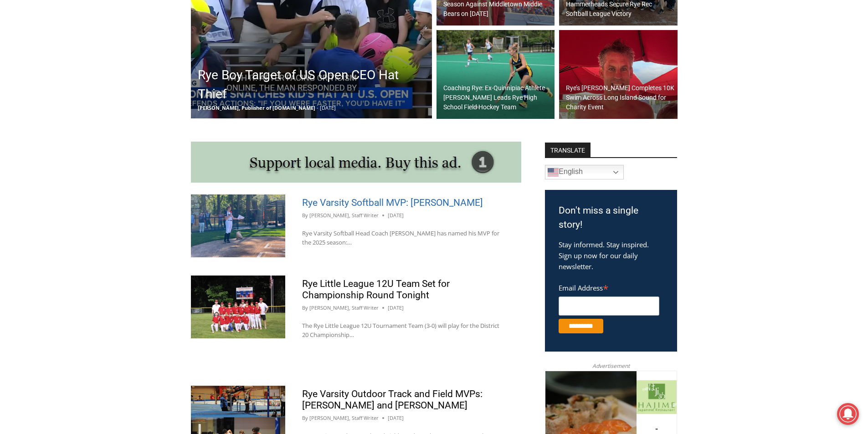 This screenshot has height=434, width=868. I want to click on img: support local media, buy this ad, so click(356, 162).